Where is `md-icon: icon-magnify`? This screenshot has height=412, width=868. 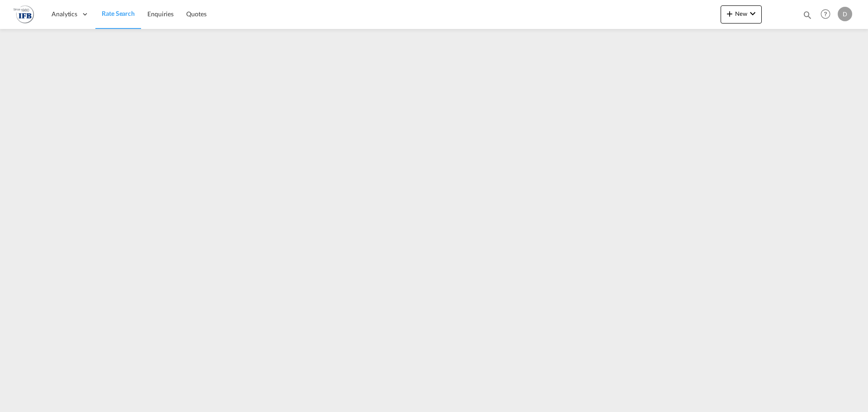 md-icon: icon-magnify is located at coordinates (807, 15).